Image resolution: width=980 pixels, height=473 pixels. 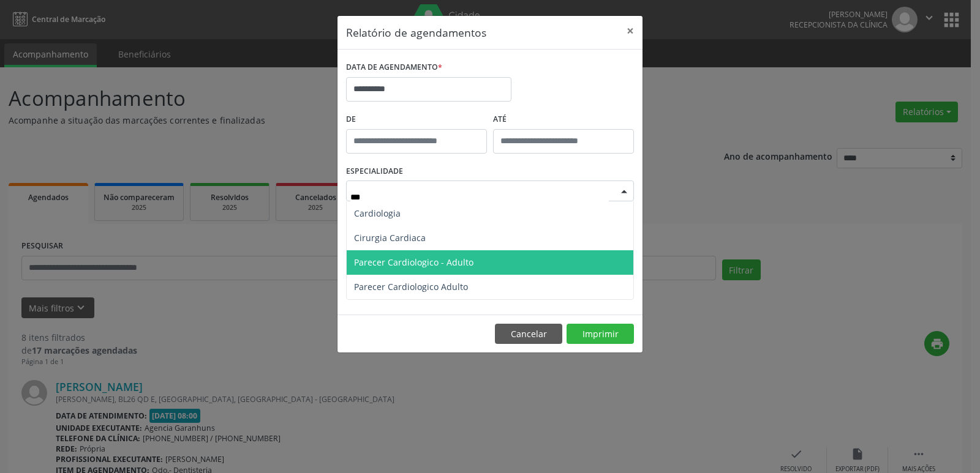 I want to click on button: Cancelar, so click(x=528, y=334).